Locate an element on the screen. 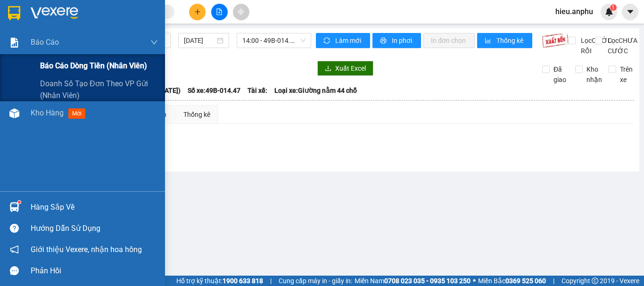 This screenshot has height=286, width=644. div: Hướng dẫn sử dụng is located at coordinates (95, 229).